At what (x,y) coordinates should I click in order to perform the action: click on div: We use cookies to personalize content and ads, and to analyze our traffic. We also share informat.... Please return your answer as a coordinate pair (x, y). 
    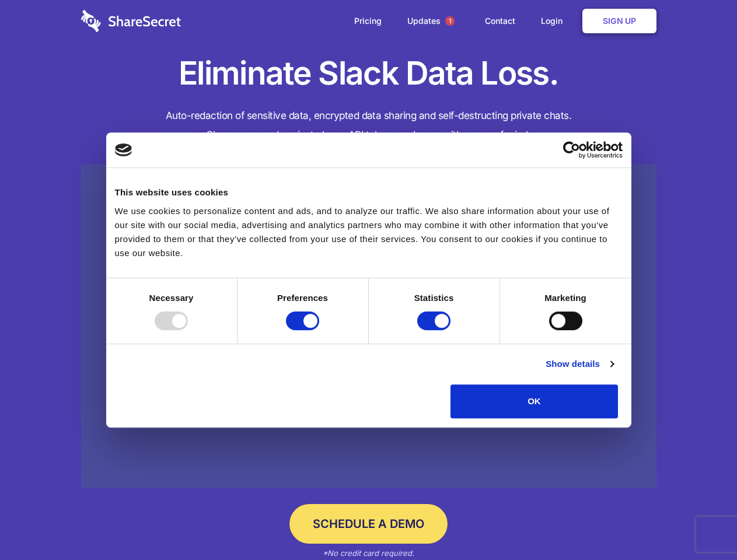
    Looking at the image, I should click on (369, 232).